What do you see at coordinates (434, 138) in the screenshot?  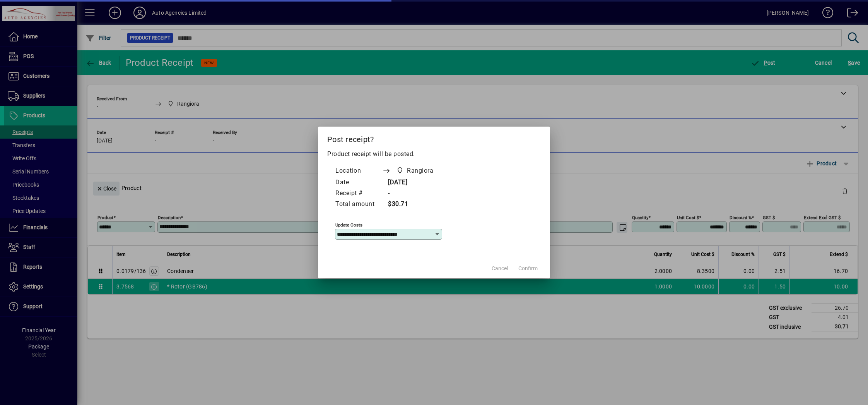 I see `h2: Post receipt?` at bounding box center [434, 138].